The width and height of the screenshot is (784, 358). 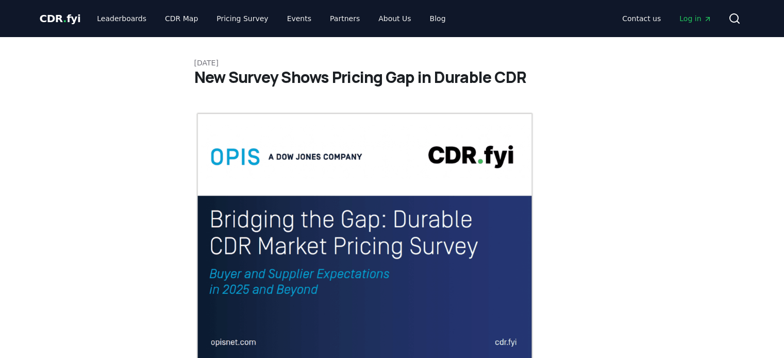 I want to click on h1: New Survey Shows Pricing Gap in Durable CDR, so click(x=392, y=77).